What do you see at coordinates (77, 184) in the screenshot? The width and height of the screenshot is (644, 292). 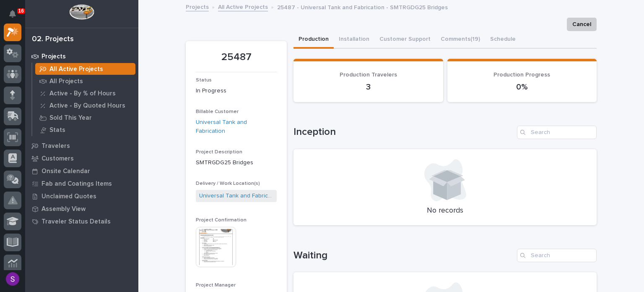 I see `p: Fab and Coatings Items` at bounding box center [77, 184].